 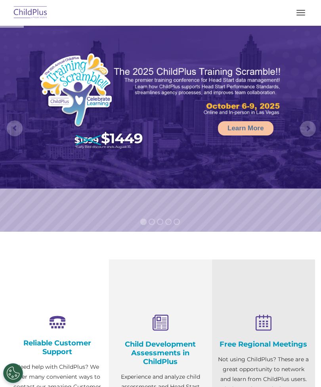 What do you see at coordinates (160, 353) in the screenshot?
I see `h4: Child Development Assessments in ChildPlus` at bounding box center [160, 353].